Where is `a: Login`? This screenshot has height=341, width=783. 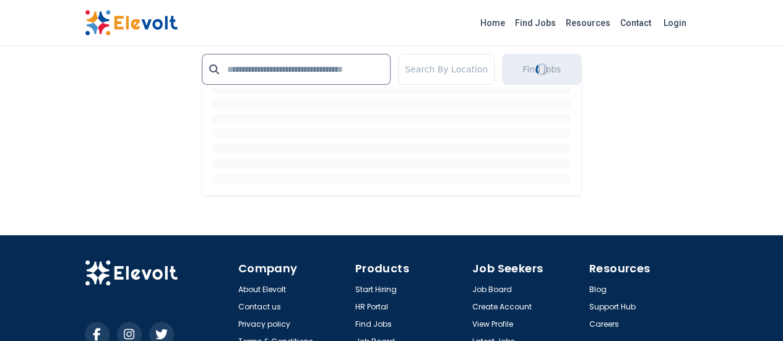 a: Login is located at coordinates (675, 23).